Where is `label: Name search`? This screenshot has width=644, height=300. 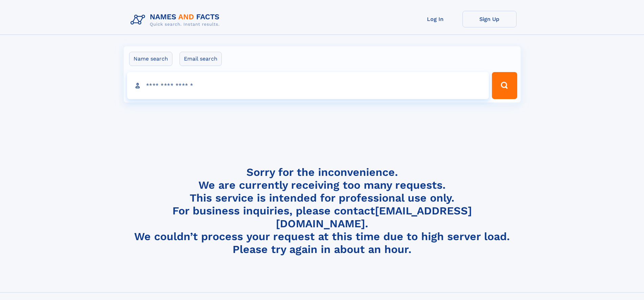 label: Name search is located at coordinates (151, 59).